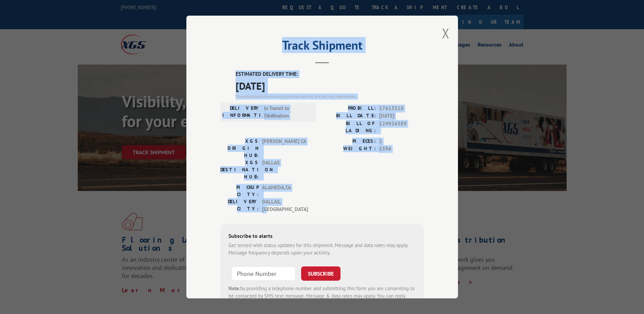 This screenshot has height=314, width=644. I want to click on div: by providing a telephone number and submitting this form you are consenting to be contacted by SM..., so click(322, 296).